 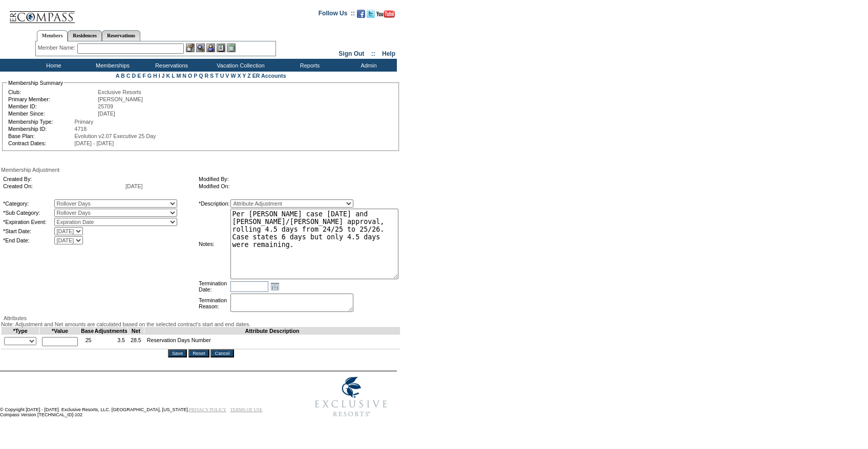 I want to click on span: Primary, so click(x=84, y=122).